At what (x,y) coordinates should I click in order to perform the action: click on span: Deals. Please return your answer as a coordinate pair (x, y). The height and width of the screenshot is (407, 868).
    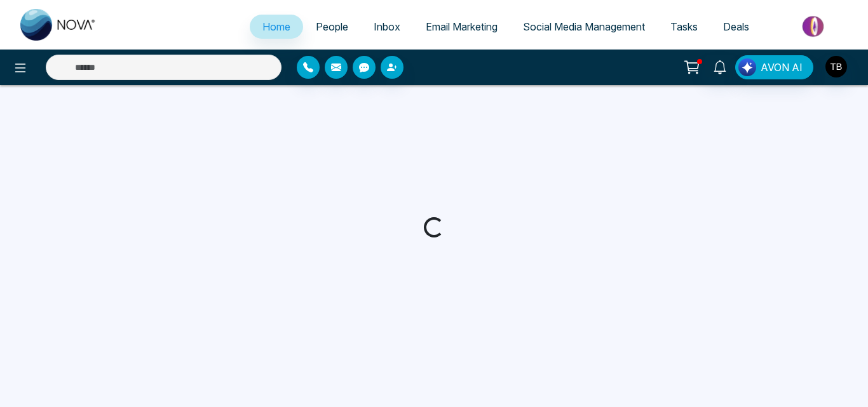
    Looking at the image, I should click on (736, 26).